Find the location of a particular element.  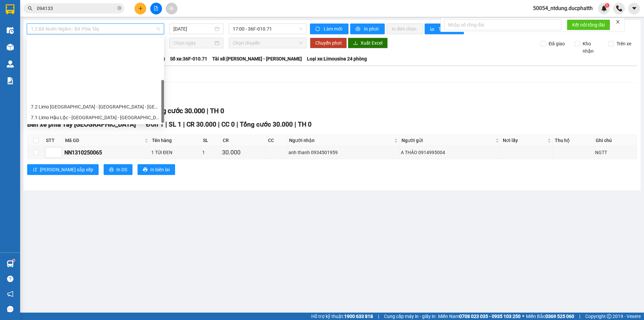

th: Ghi chú is located at coordinates (616, 140).